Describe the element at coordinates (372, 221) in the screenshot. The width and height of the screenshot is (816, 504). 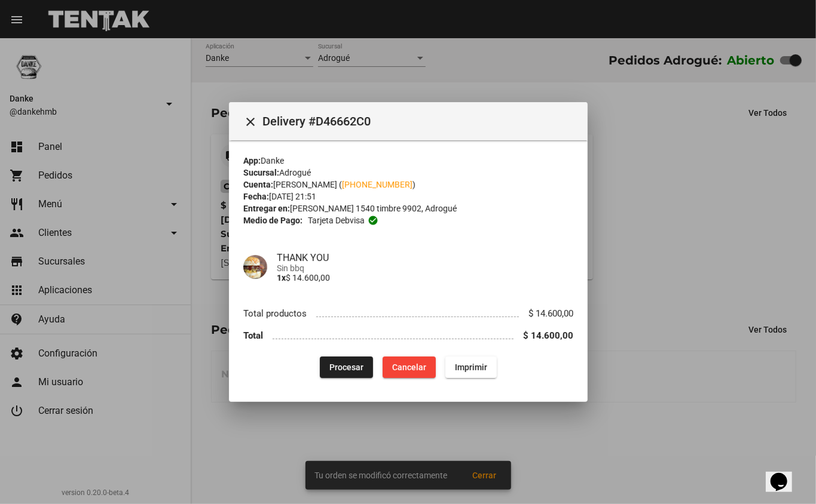
I see `mat-icon: check_circle` at that location.